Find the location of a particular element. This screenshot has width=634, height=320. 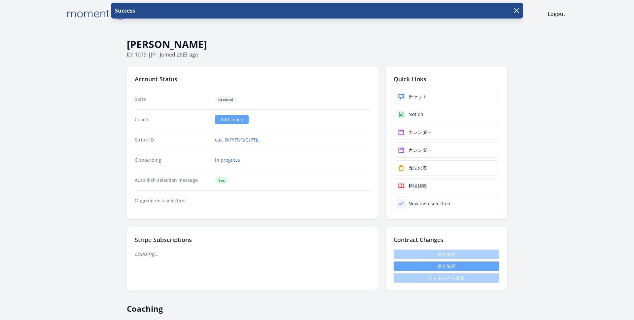

dt: Stripe ID is located at coordinates (172, 140).